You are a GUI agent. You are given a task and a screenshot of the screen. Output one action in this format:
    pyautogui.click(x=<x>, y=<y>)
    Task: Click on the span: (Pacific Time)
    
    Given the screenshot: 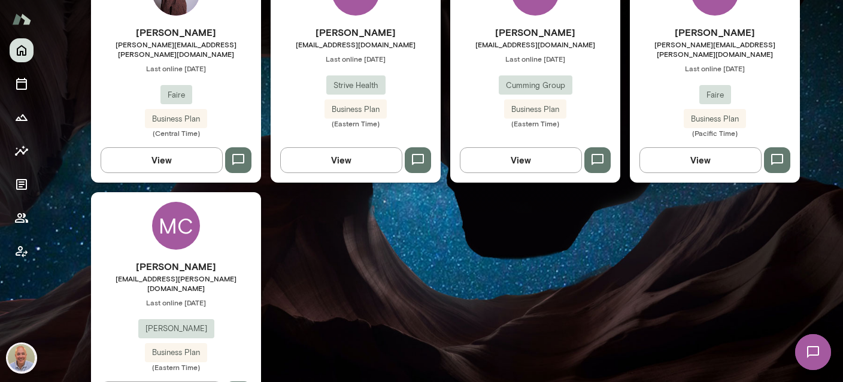 What is the action you would take?
    pyautogui.click(x=715, y=133)
    